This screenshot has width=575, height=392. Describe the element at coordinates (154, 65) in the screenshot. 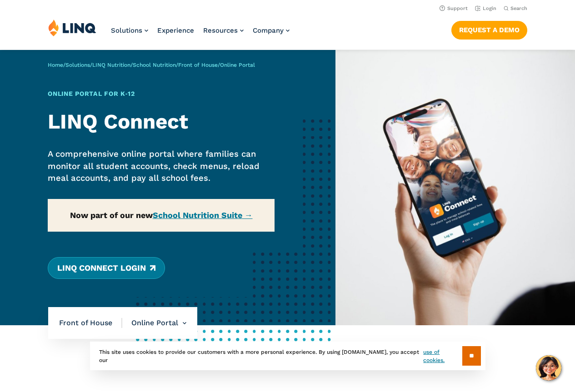

I see `a: School Nutrition` at that location.